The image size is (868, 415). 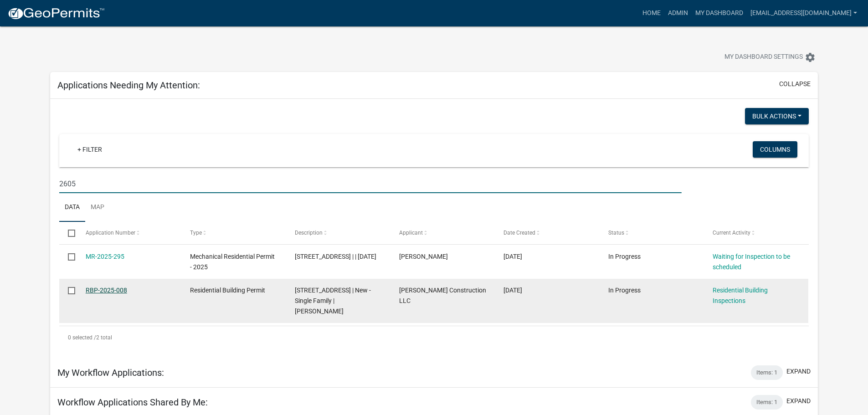 I want to click on a: Residential Building Inspections, so click(x=740, y=295).